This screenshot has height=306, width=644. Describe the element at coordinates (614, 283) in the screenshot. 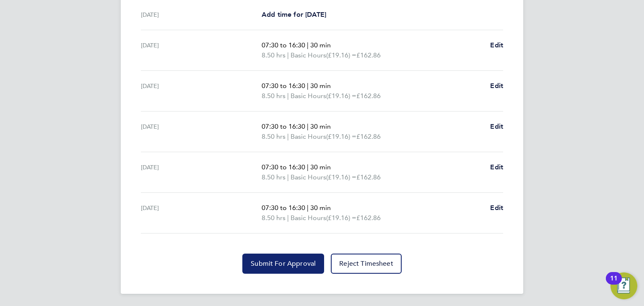

I see `div: 11` at that location.